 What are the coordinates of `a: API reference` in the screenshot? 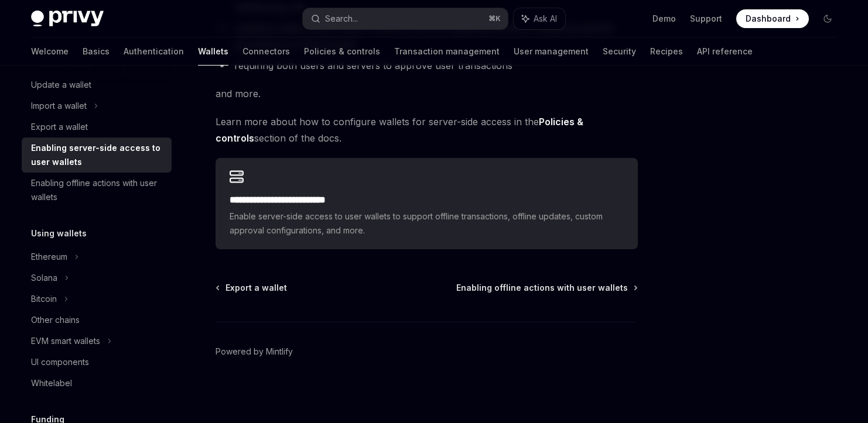 It's located at (725, 52).